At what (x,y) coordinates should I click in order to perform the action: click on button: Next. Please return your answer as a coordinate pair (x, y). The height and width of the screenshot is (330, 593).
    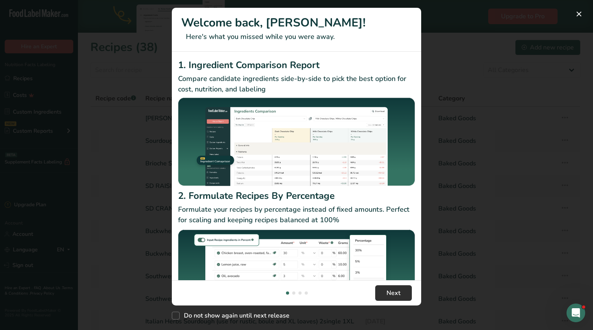
    Looking at the image, I should click on (393, 293).